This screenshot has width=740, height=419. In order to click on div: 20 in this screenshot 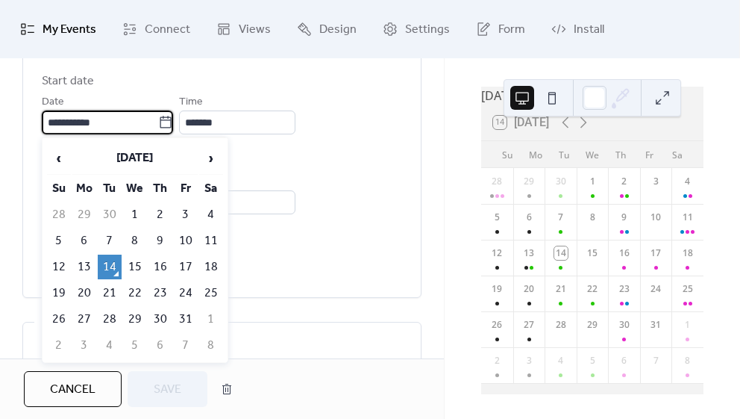, I will do `click(529, 289)`.